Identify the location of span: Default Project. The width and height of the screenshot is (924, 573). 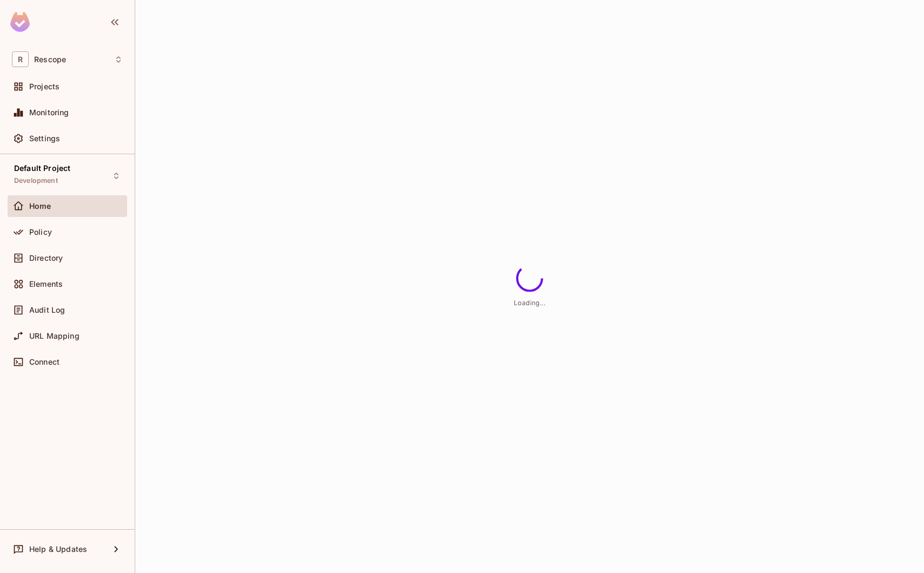
(42, 168).